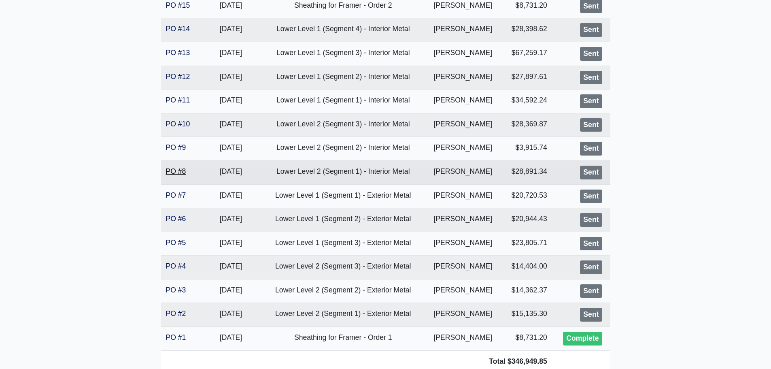 This screenshot has height=369, width=771. Describe the element at coordinates (176, 243) in the screenshot. I see `a: PO #5` at that location.